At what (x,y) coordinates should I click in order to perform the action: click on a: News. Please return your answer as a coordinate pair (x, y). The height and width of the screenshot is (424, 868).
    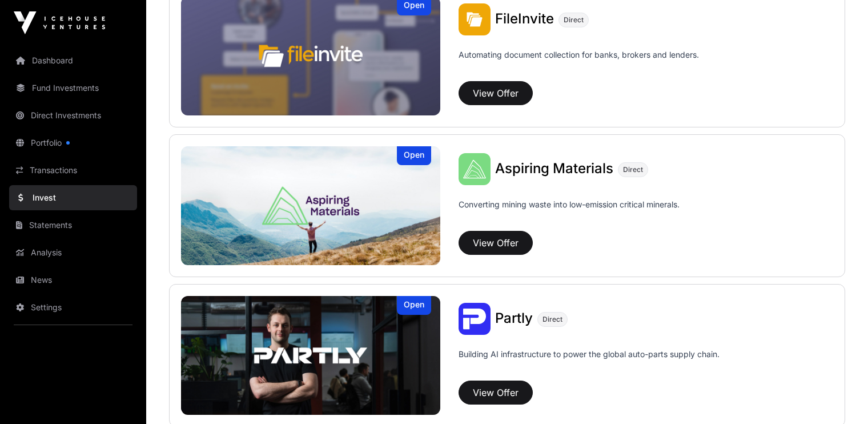
    Looking at the image, I should click on (73, 280).